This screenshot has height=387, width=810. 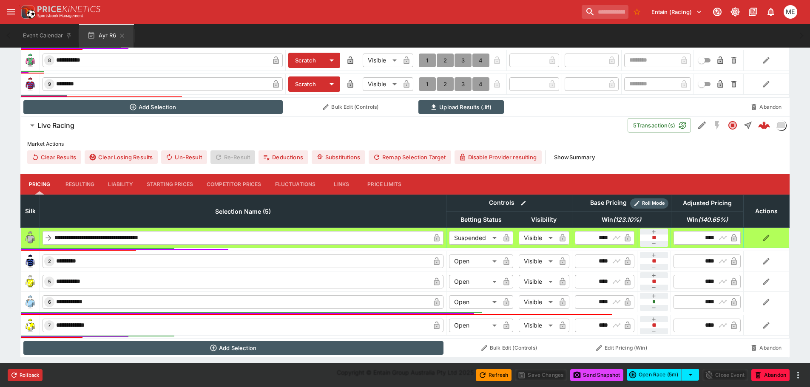 I want to click on button: Starting Prices, so click(x=170, y=185).